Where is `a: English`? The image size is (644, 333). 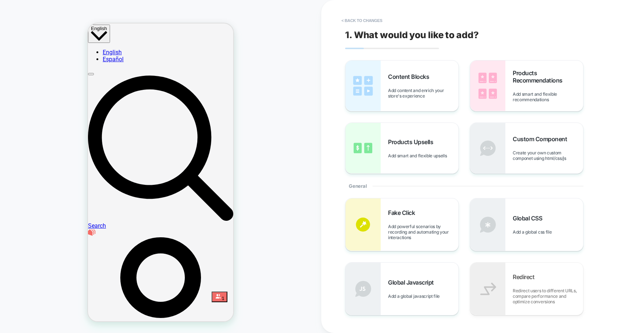 a: English is located at coordinates (24, 29).